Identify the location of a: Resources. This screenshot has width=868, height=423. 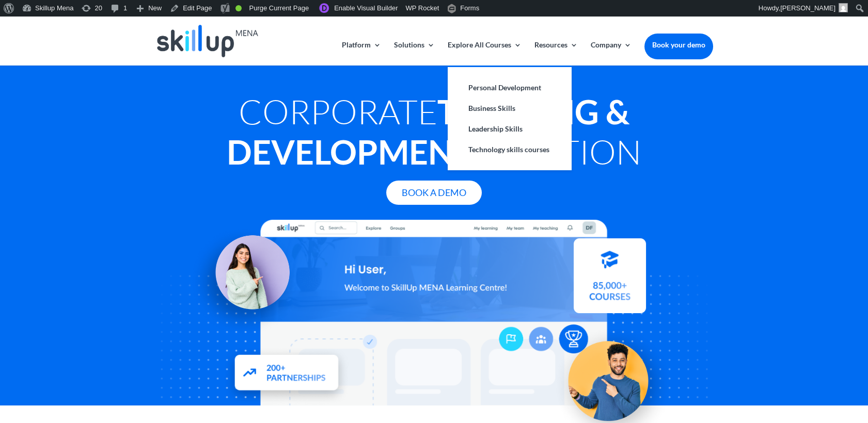
(556, 53).